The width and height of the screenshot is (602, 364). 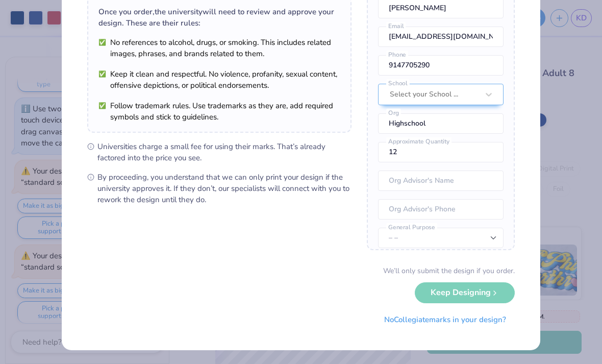 What do you see at coordinates (441, 209) in the screenshot?
I see `input: Org Advisor's Phone` at bounding box center [441, 209].